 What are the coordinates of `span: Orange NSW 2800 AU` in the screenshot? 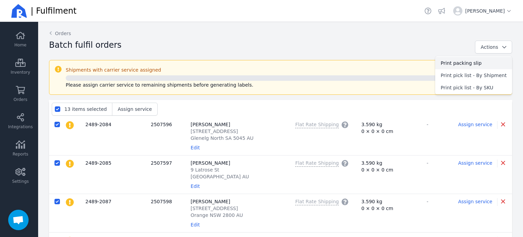 It's located at (217, 215).